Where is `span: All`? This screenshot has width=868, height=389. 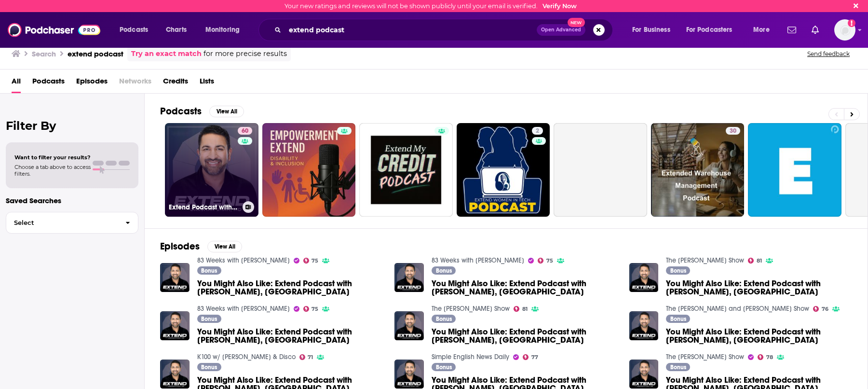
span: All is located at coordinates (16, 83).